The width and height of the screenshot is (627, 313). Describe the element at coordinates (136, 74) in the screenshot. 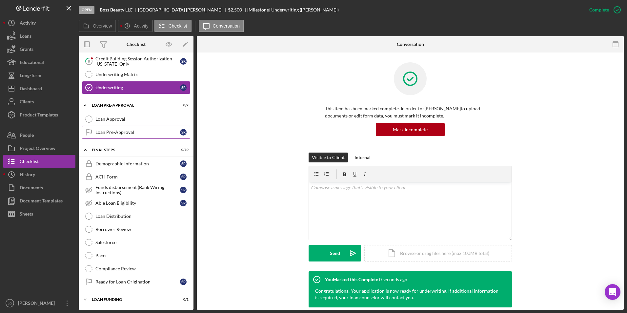

I see `a: Underwriting Matrix` at that location.